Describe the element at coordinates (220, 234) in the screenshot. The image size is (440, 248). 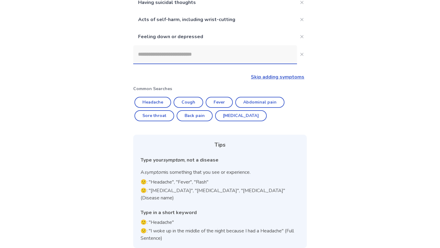
I see `p: 🙁: "I woke up in the middle of the night because I had a Headache" (Full Sentence)` at that location.